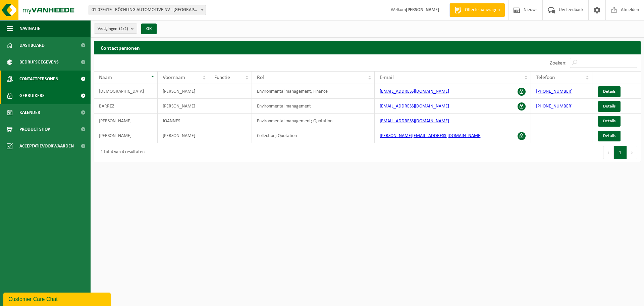  What do you see at coordinates (313, 106) in the screenshot?
I see `td: Environmental management` at bounding box center [313, 106].